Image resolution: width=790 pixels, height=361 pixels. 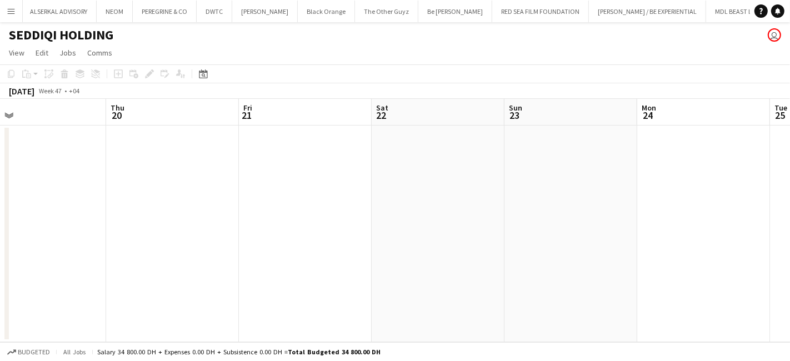 What do you see at coordinates (99, 53) in the screenshot?
I see `a: Comms` at bounding box center [99, 53].